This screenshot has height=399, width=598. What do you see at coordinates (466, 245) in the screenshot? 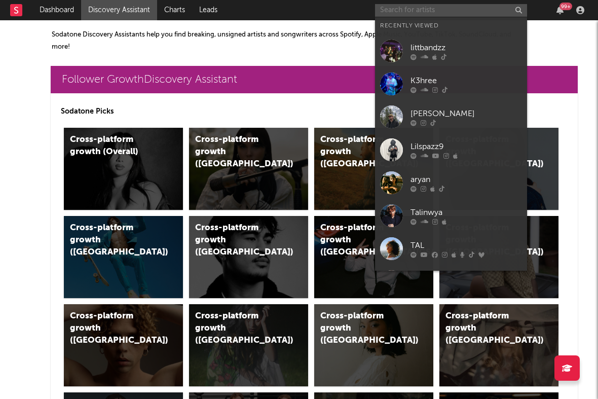
I see `div: TAL` at bounding box center [466, 245].